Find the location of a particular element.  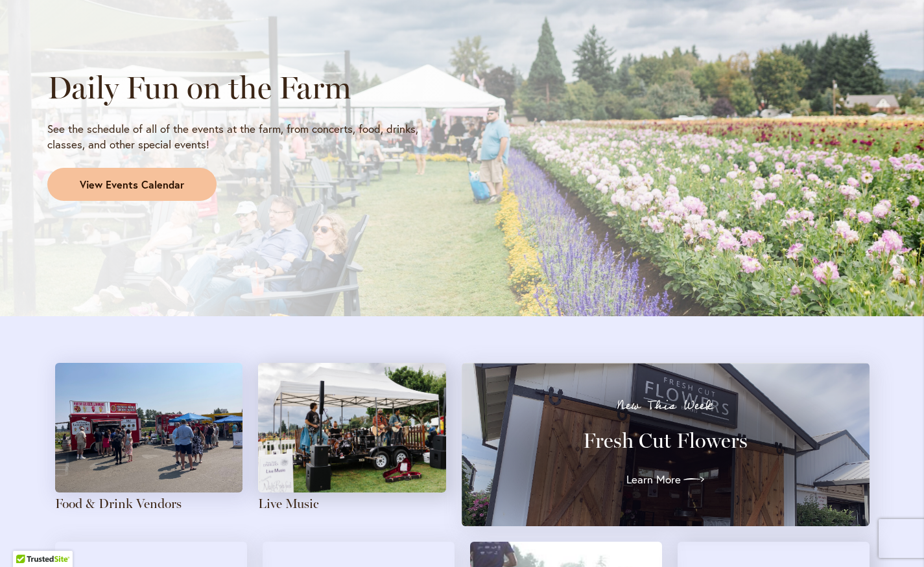

a: View Events Calendar is located at coordinates (131, 185).